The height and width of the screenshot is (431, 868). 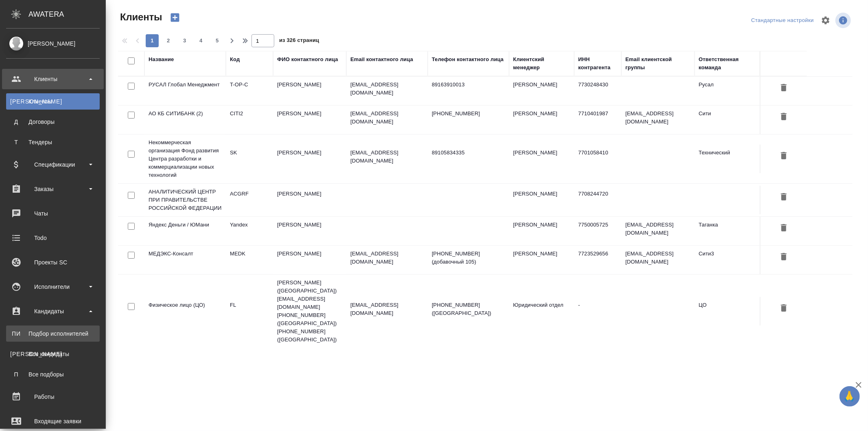 What do you see at coordinates (185, 120) in the screenshot?
I see `td: АО КБ СИТИБАНК (2)` at bounding box center [185, 120].